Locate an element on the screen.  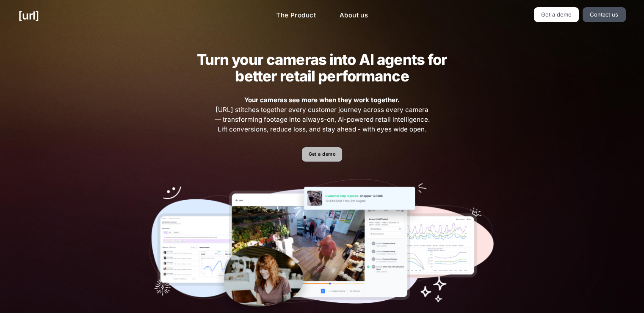
strong: Your cameras see more when they work together. is located at coordinates (322, 100).